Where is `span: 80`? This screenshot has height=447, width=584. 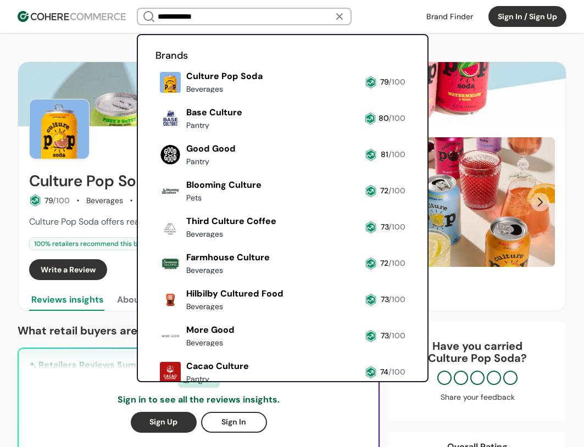 span: 80 is located at coordinates (384, 118).